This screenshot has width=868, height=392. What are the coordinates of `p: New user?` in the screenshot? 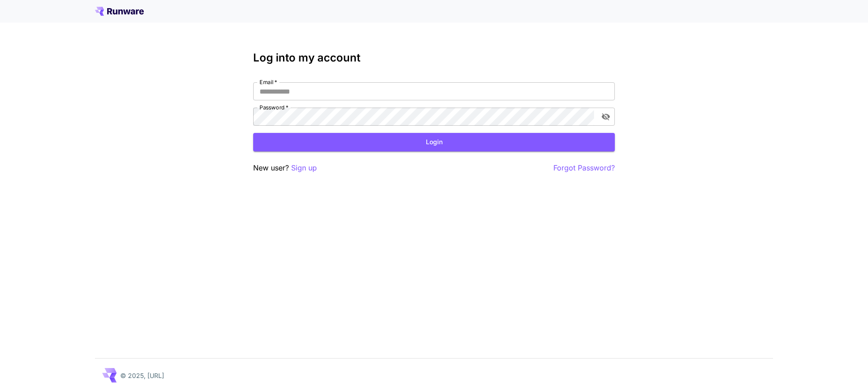 It's located at (285, 167).